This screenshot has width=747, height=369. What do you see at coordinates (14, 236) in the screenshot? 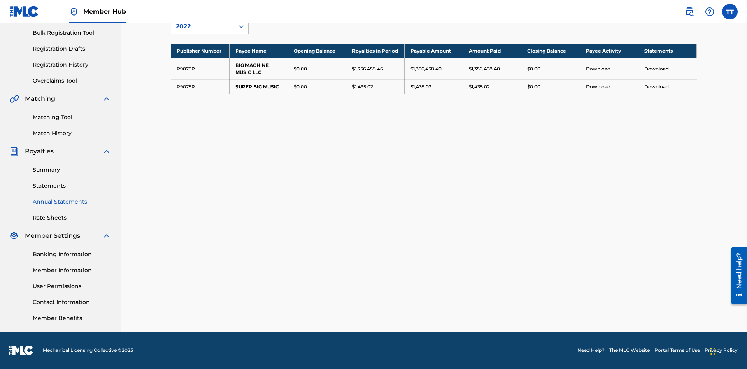
I see `img: Member Settings` at bounding box center [14, 236].